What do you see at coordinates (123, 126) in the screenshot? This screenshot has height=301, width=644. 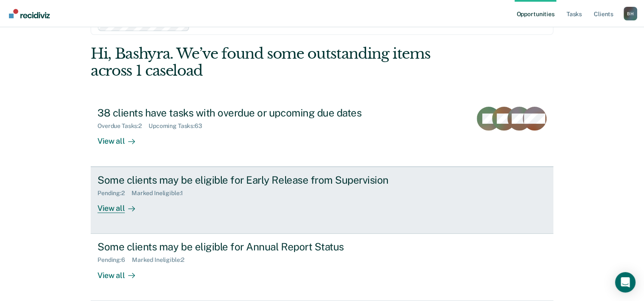 I see `div: Overdue Tasks : 2` at bounding box center [123, 126].